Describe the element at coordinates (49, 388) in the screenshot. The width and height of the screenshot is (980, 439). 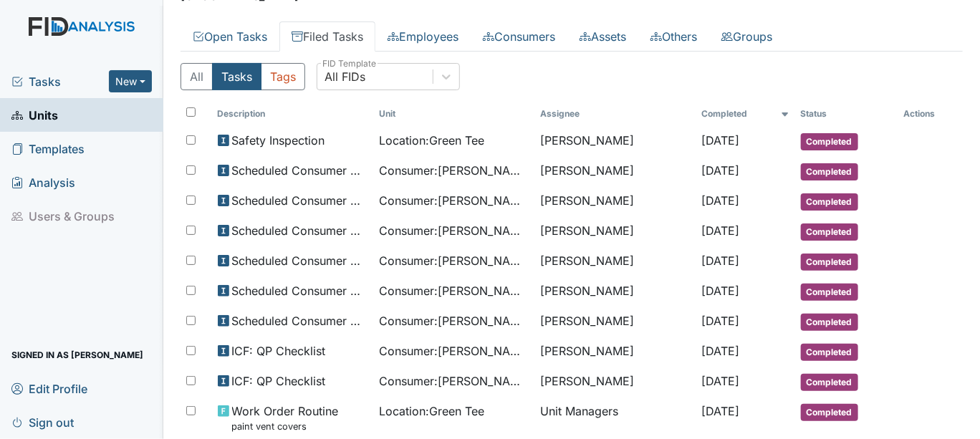
I see `span: Edit Profile` at that location.